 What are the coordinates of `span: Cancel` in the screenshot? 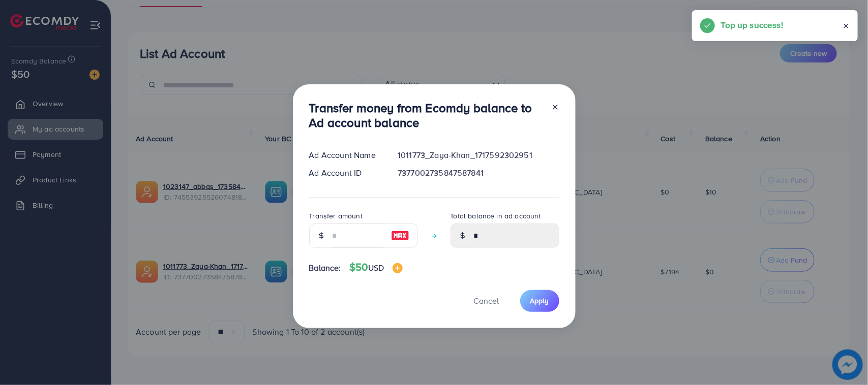 It's located at (487, 301).